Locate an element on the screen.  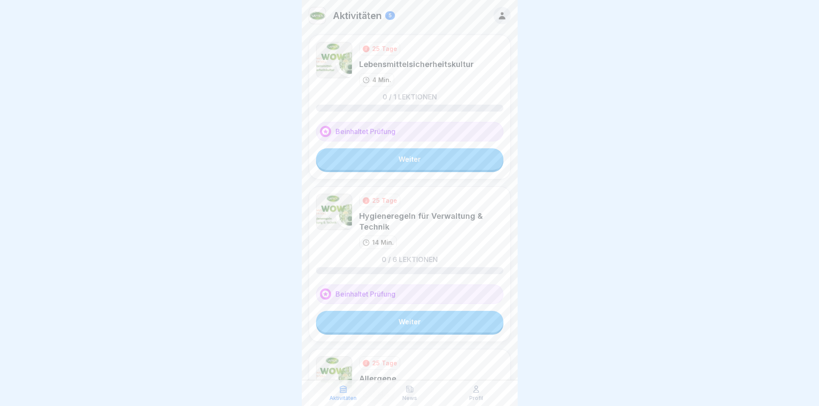
div: Lebensmittelsicherheitskultur is located at coordinates (416, 64).